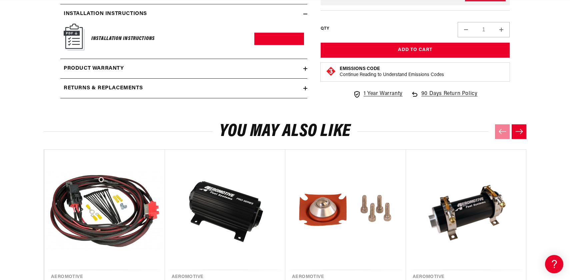 The image size is (570, 280). I want to click on summary: Product warranty, so click(184, 69).